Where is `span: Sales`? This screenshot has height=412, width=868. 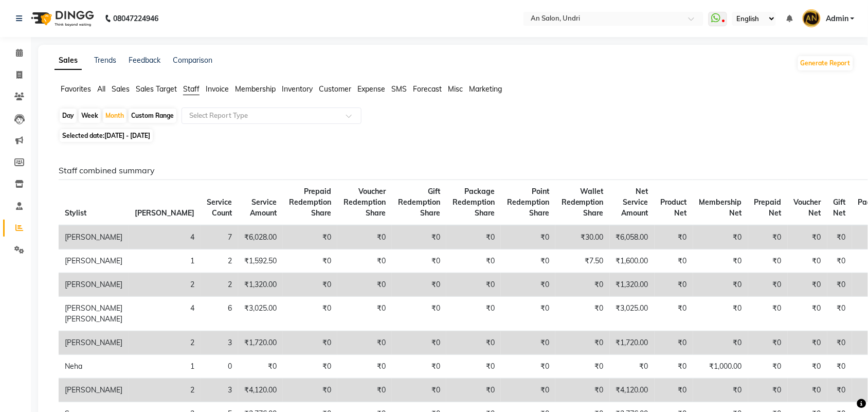
span: Sales is located at coordinates (120, 89).